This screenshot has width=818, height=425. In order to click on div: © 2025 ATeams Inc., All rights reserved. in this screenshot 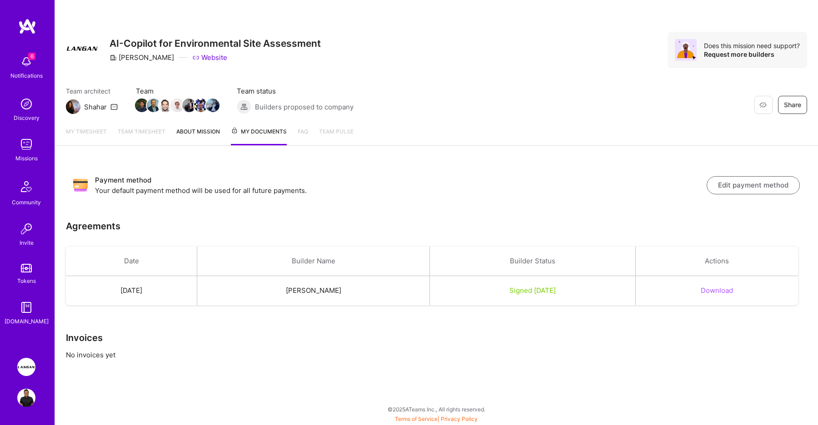, I will do `click(436, 409)`.